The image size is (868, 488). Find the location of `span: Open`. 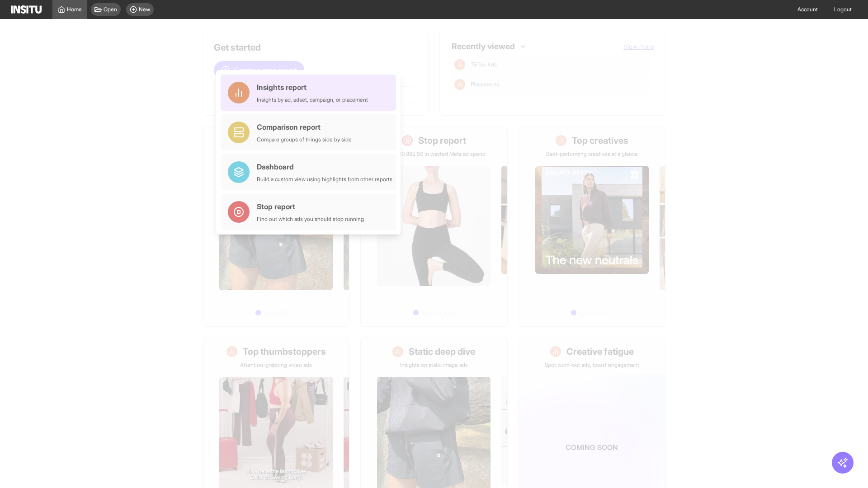

span: Open is located at coordinates (111, 10).